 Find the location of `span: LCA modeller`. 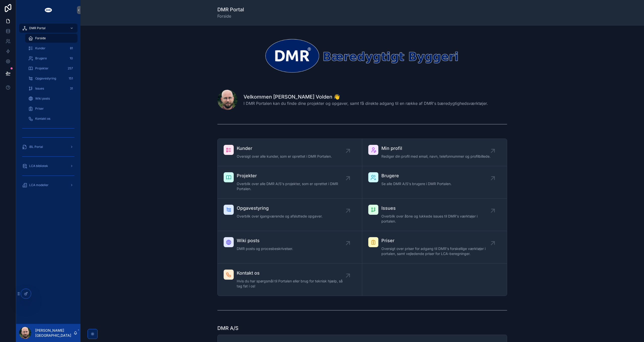

span: LCA modeller is located at coordinates (39, 185).